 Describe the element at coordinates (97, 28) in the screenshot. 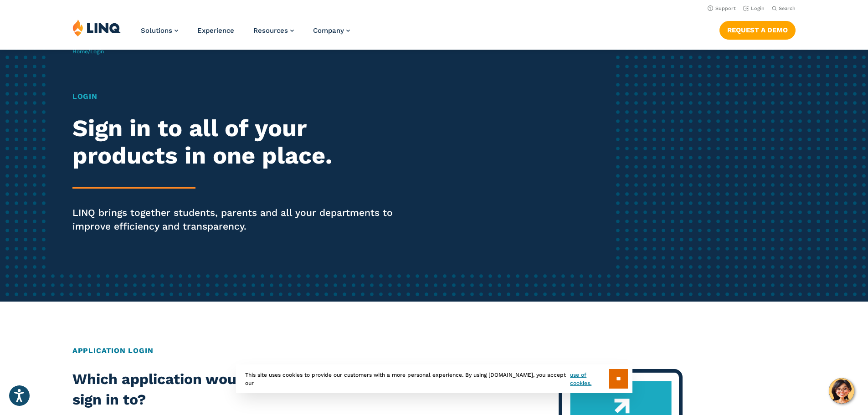

I see `img: LINQ | K‑12 Software` at that location.